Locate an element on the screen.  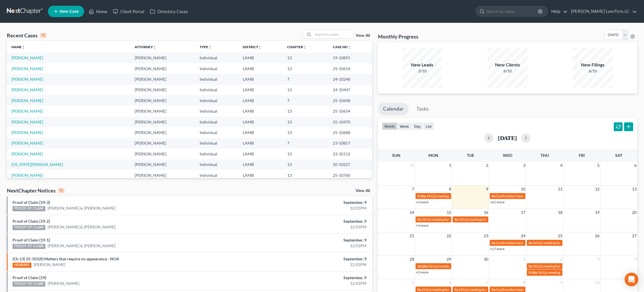
button: week is located at coordinates (405, 126).